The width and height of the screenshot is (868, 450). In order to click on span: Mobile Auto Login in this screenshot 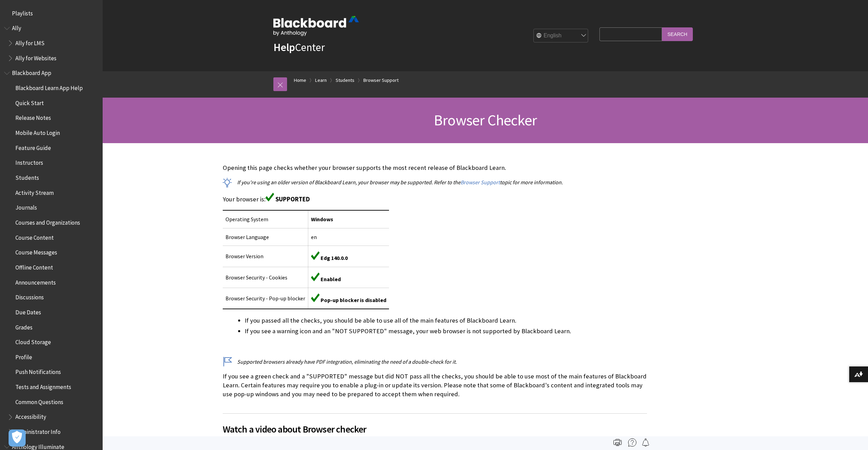, I will do `click(37, 132)`.